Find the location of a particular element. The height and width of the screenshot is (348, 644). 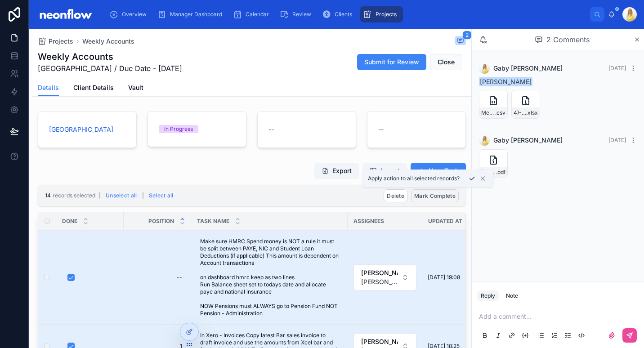

span: 2 is located at coordinates (467, 35).